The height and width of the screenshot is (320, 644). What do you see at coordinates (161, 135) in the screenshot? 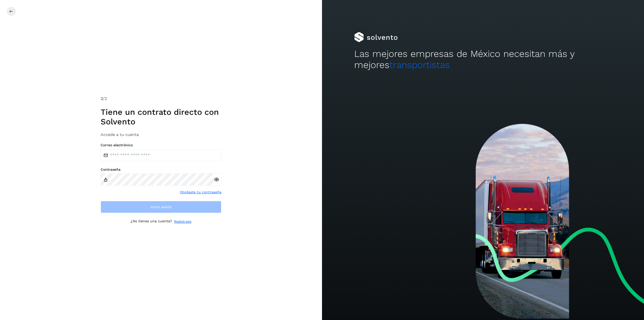
I see `h3: Accede a tu cuenta` at bounding box center [161, 135].